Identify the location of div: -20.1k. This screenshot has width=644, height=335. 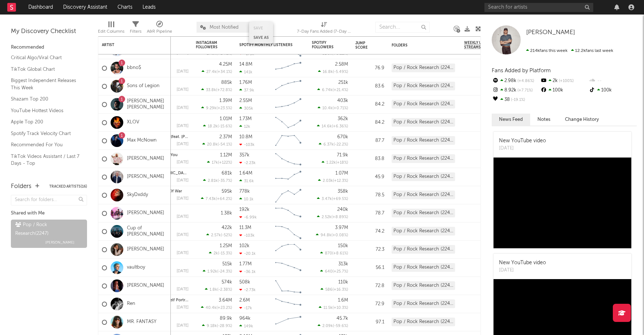
(248, 253).